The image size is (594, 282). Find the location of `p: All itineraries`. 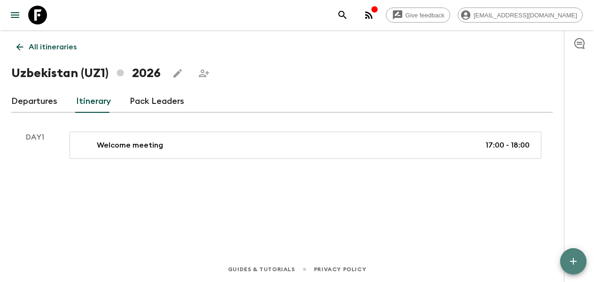

p: All itineraries is located at coordinates (53, 47).